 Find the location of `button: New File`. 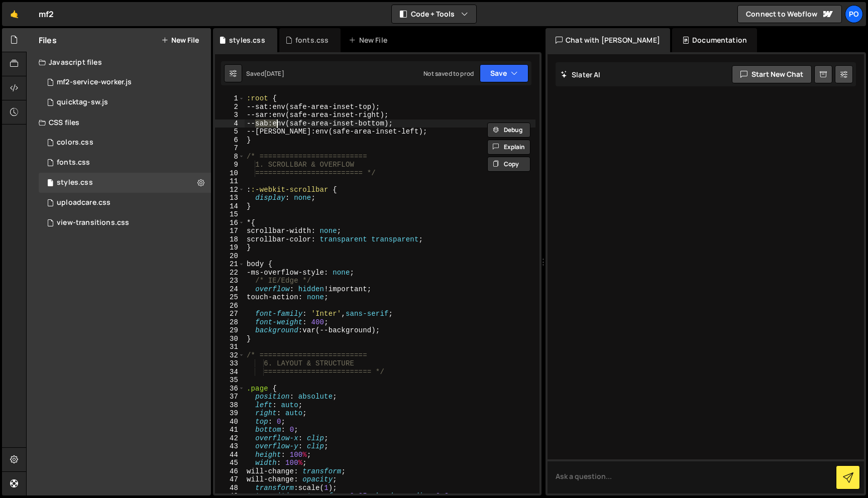

button: New File is located at coordinates (180, 40).